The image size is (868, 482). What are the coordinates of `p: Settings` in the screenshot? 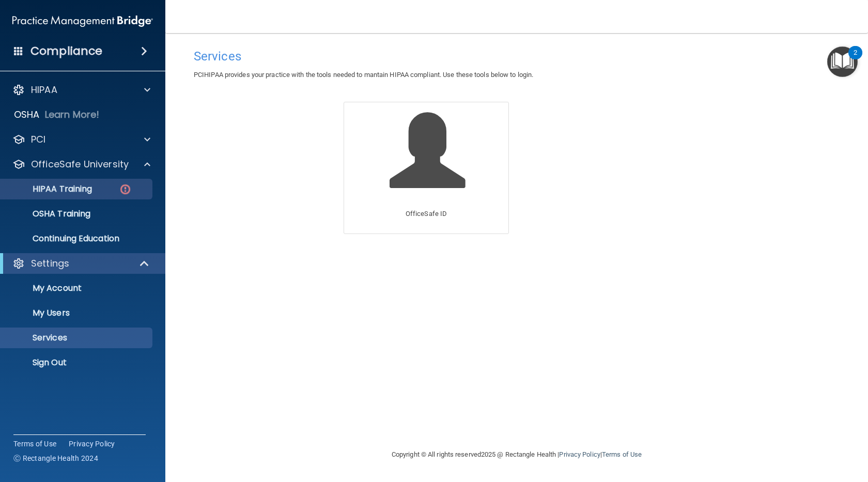 It's located at (50, 264).